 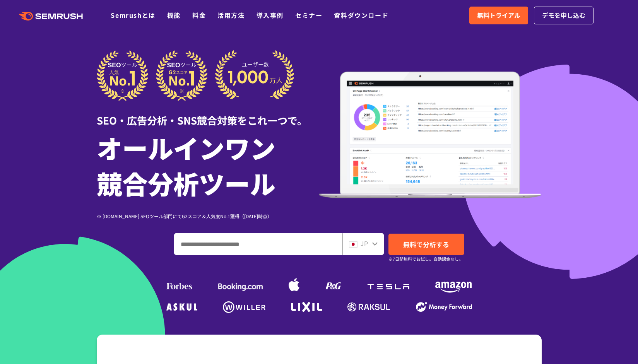 What do you see at coordinates (174, 15) in the screenshot?
I see `a: 機能` at bounding box center [174, 15].